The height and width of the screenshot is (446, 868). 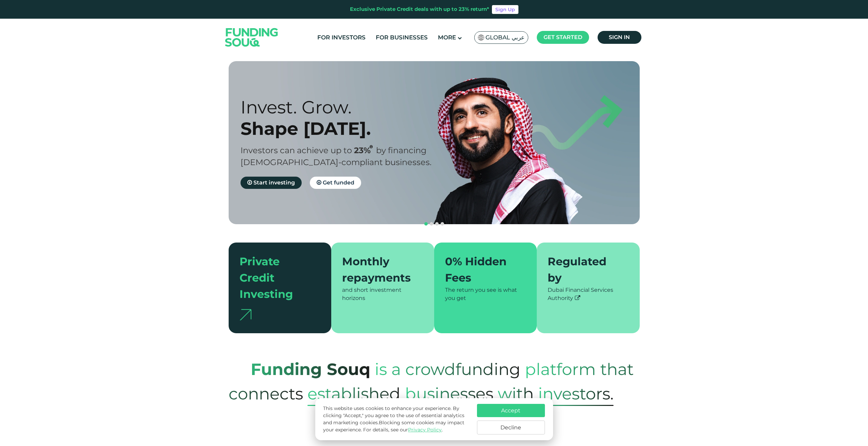 I want to click on a: Start investing, so click(x=271, y=183).